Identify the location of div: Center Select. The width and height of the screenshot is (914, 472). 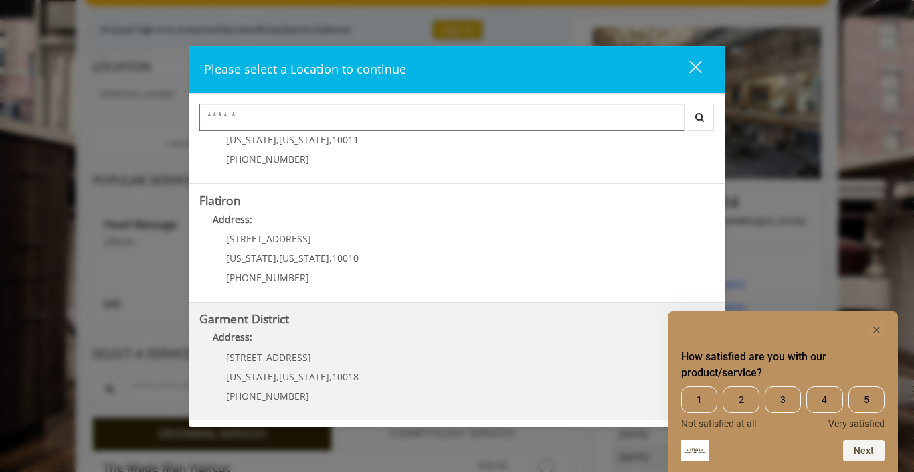
(457, 120).